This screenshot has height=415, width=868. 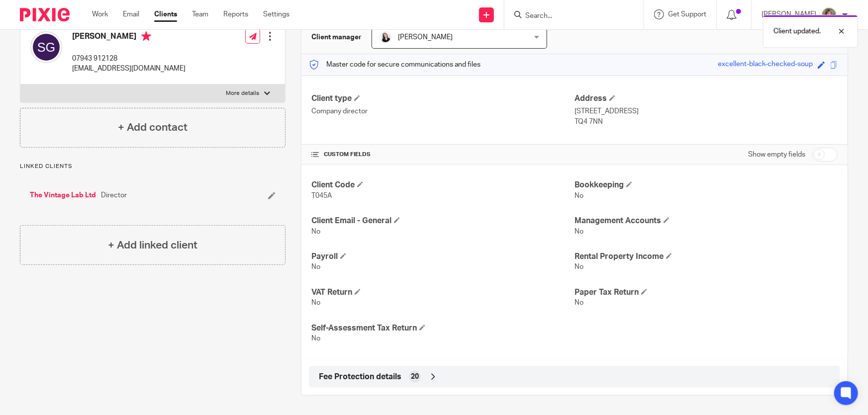 What do you see at coordinates (443, 328) in the screenshot?
I see `h4: Self-Assessment Tax Return` at bounding box center [443, 328].